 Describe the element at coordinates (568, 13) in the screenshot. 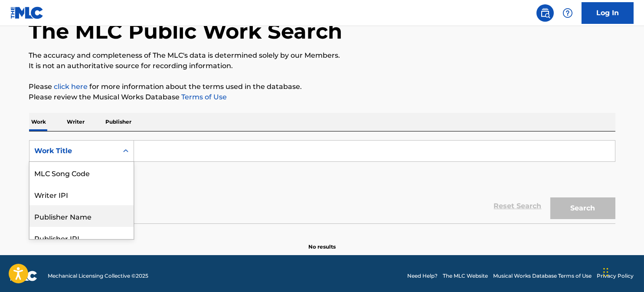

I see `div: Help` at that location.